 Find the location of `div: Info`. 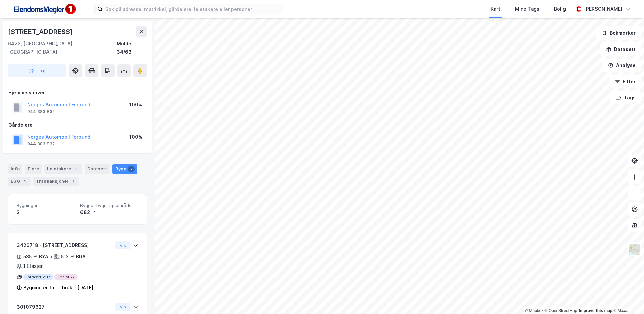

div: Info is located at coordinates (15, 169).